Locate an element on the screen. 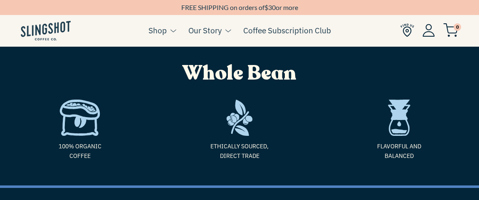 The height and width of the screenshot is (200, 479). span: Whole Bean is located at coordinates (240, 73).